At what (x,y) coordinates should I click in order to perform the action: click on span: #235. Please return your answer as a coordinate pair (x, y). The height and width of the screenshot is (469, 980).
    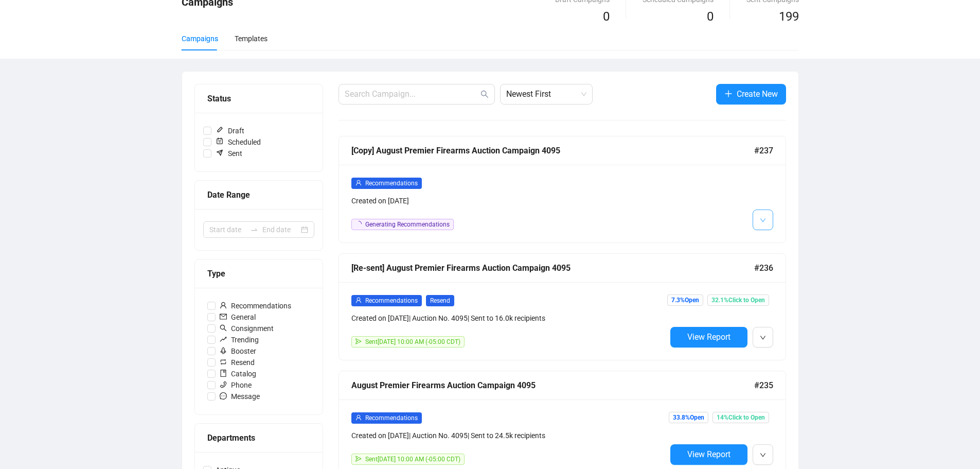
    Looking at the image, I should click on (763, 385).